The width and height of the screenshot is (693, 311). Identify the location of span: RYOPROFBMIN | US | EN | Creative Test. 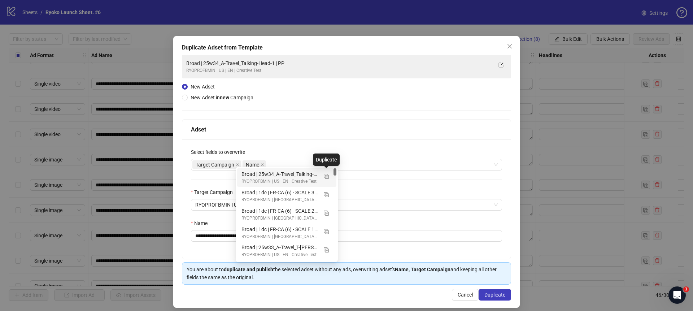
(347, 205).